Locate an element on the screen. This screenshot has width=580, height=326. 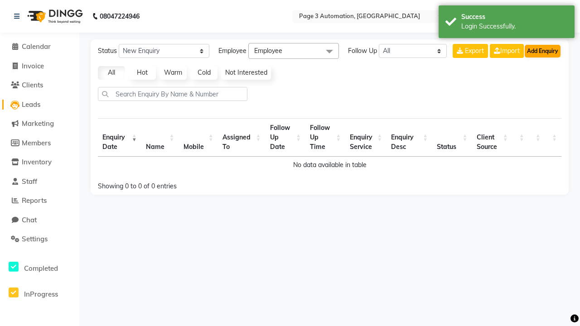
th: Name: activate to sort column ascending is located at coordinates (160, 137).